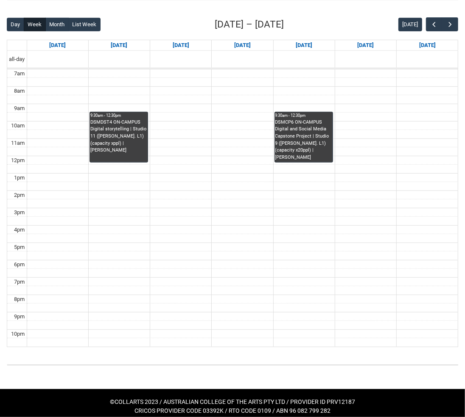  I want to click on button: Month, so click(57, 25).